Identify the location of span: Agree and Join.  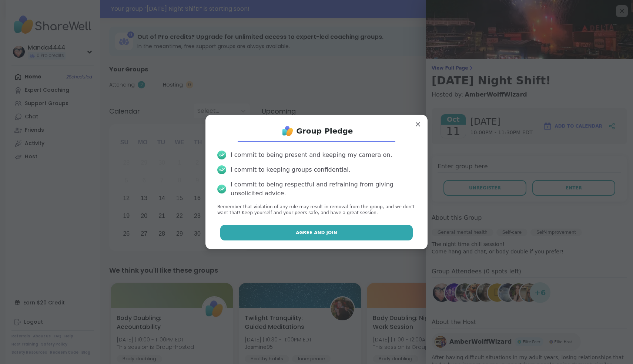
(316, 233).